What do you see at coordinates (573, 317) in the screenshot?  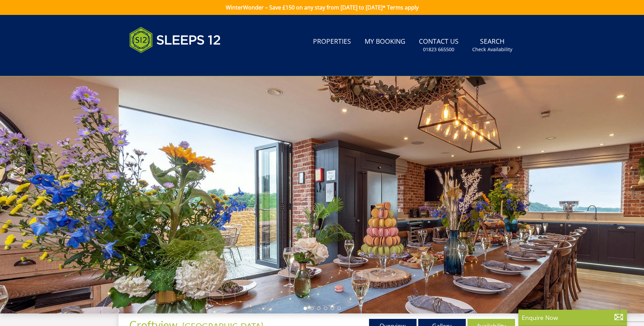 I see `p: Enquire Now` at bounding box center [573, 317].